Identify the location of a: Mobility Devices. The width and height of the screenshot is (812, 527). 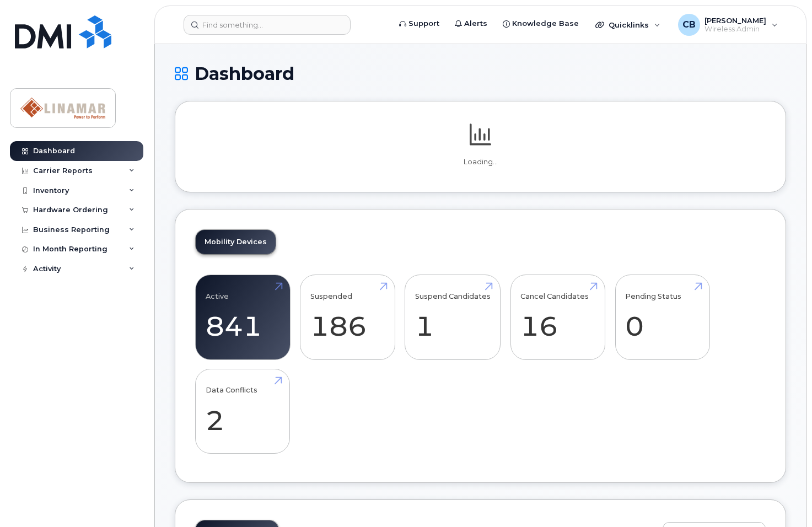
(235, 242).